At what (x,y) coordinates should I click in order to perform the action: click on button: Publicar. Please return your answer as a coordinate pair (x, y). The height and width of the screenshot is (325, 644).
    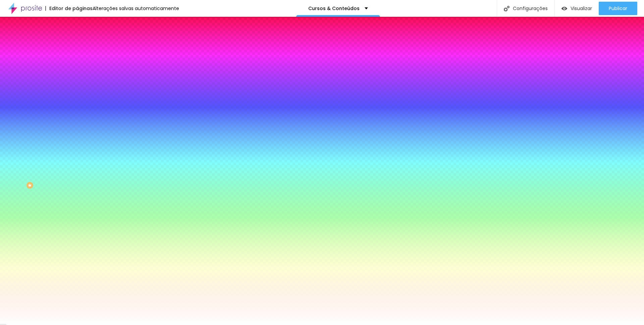
    Looking at the image, I should click on (617, 8).